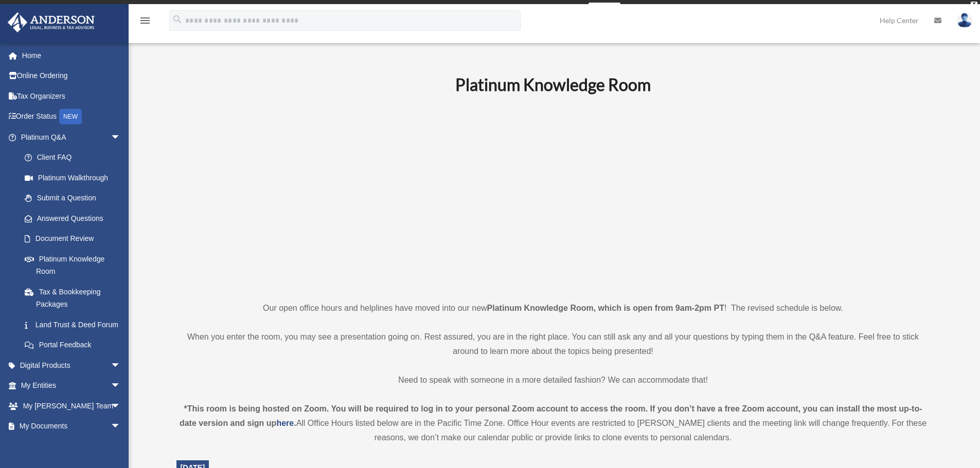 This screenshot has width=980, height=468. I want to click on a: Portal Feedback, so click(75, 345).